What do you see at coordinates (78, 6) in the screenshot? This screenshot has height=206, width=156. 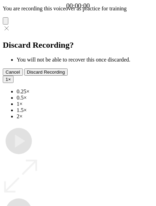 I see `a: 00:00:00` at bounding box center [78, 6].